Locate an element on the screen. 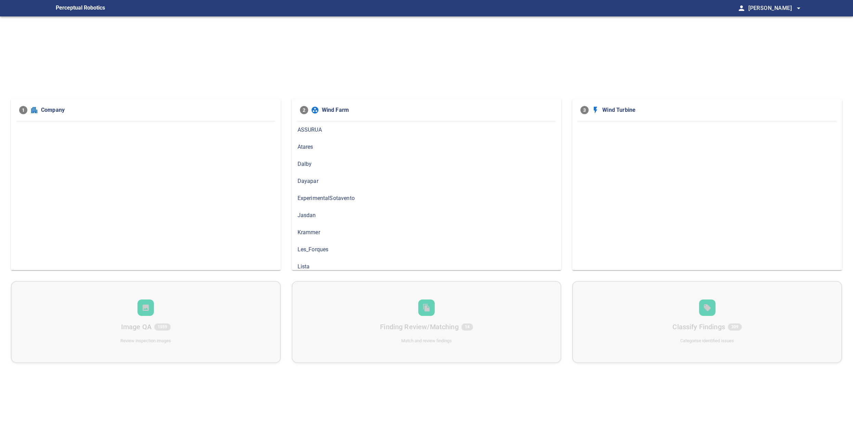 The height and width of the screenshot is (440, 853). span: 2 is located at coordinates (304, 110).